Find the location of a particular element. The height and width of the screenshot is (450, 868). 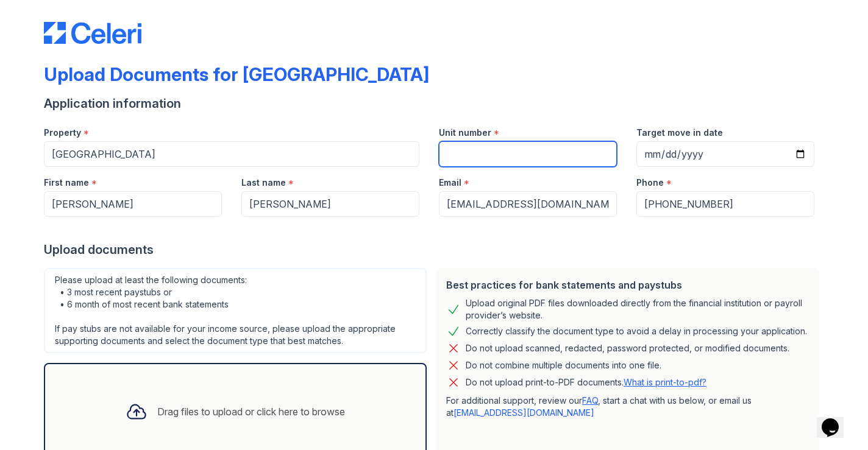

label: Last name is located at coordinates (263, 183).